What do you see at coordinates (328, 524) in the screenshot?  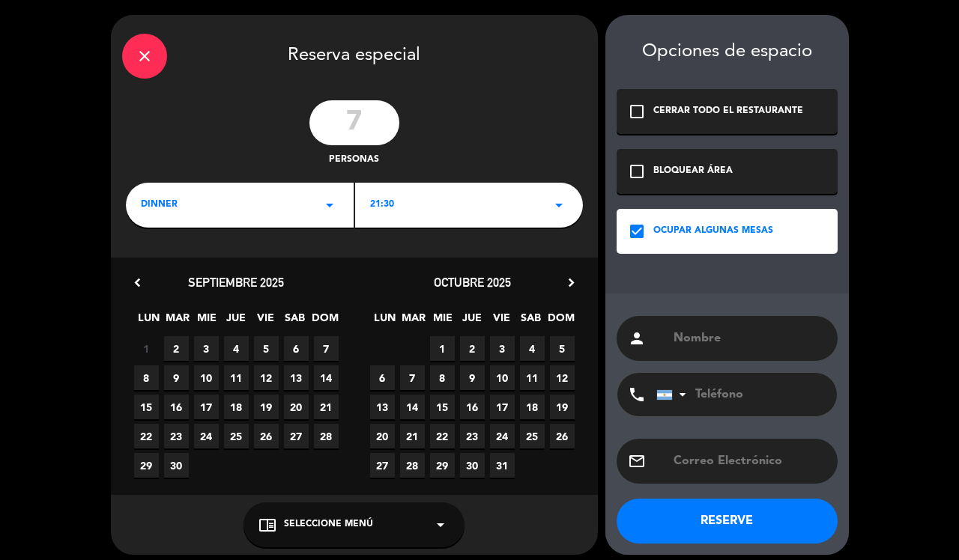 I see `span: Seleccione Menú` at bounding box center [328, 524].